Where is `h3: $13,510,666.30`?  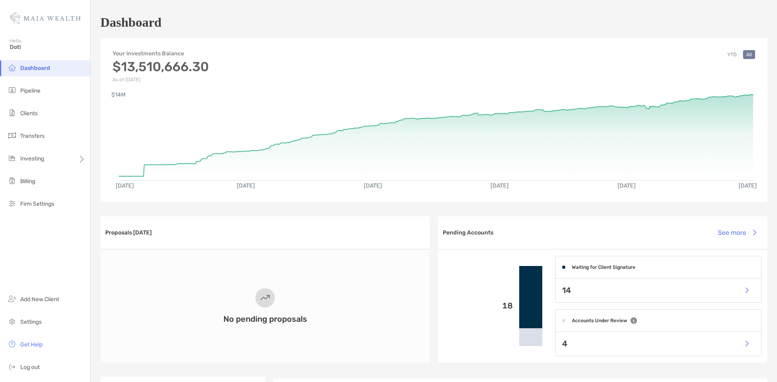
h3: $13,510,666.30 is located at coordinates (161, 67).